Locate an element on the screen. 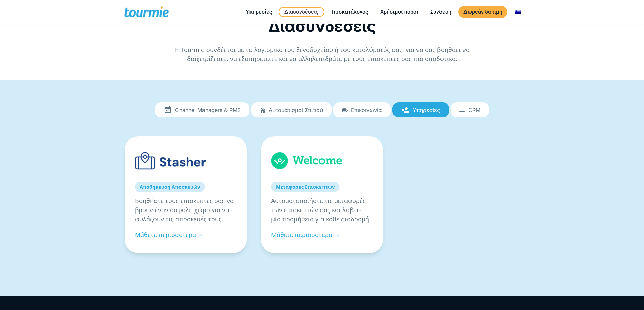 This screenshot has height=310, width=644. a: Χρήσιμοι πόροι is located at coordinates (399, 12).